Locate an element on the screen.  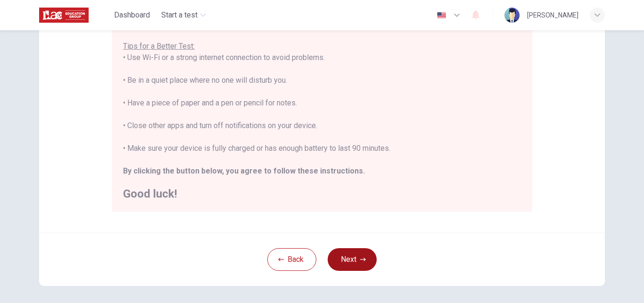
span: Dashboard is located at coordinates (132, 15).